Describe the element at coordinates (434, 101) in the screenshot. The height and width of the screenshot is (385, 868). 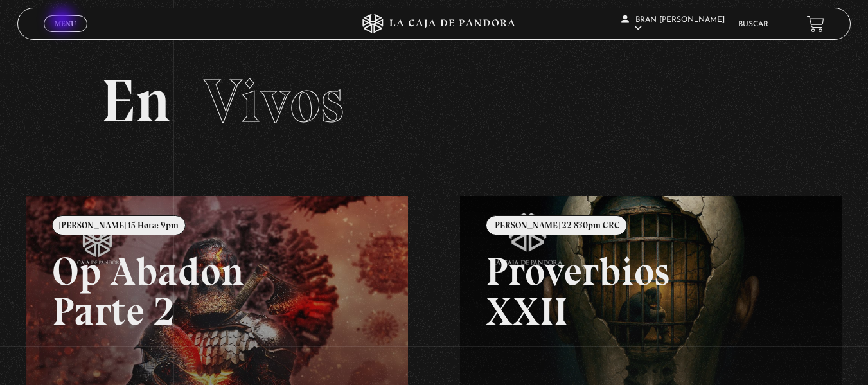
I see `h2: En` at that location.